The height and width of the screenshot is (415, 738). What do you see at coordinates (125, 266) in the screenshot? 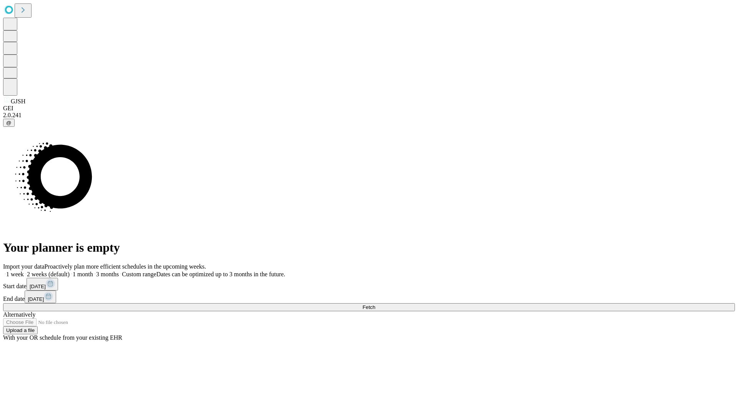
I see `span: Proactively plan more efficient schedules in the upcoming weeks.` at bounding box center [125, 266].